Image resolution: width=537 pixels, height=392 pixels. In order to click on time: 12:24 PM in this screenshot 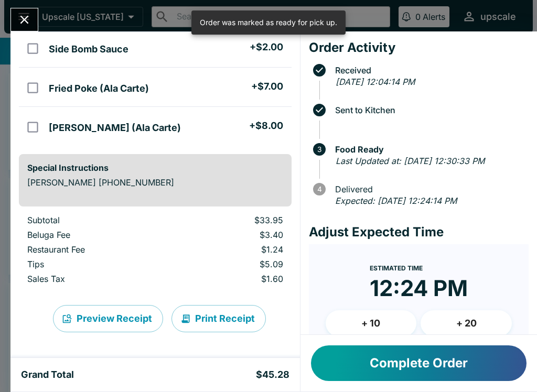, I will do `click(419, 288)`.